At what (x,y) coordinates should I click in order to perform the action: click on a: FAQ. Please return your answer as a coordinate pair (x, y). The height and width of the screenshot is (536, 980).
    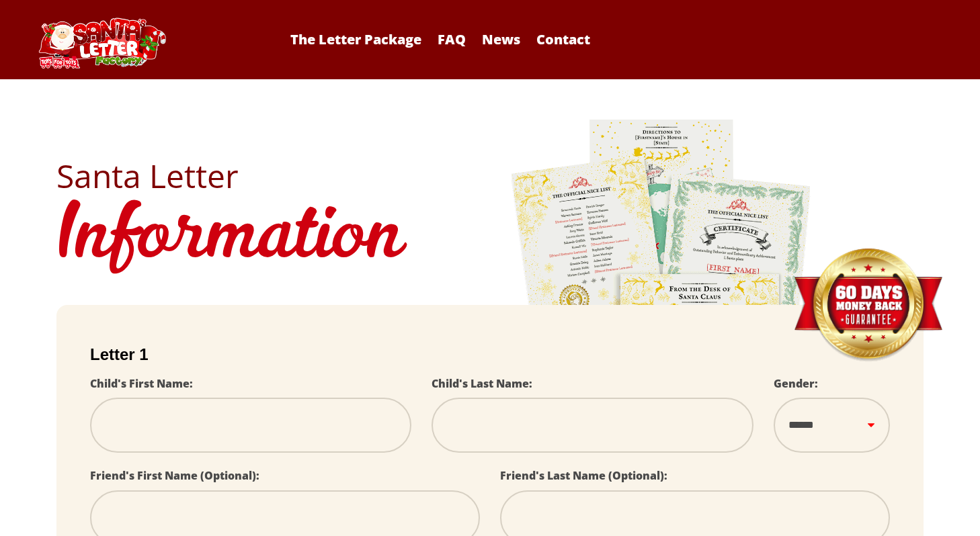
    Looking at the image, I should click on (452, 39).